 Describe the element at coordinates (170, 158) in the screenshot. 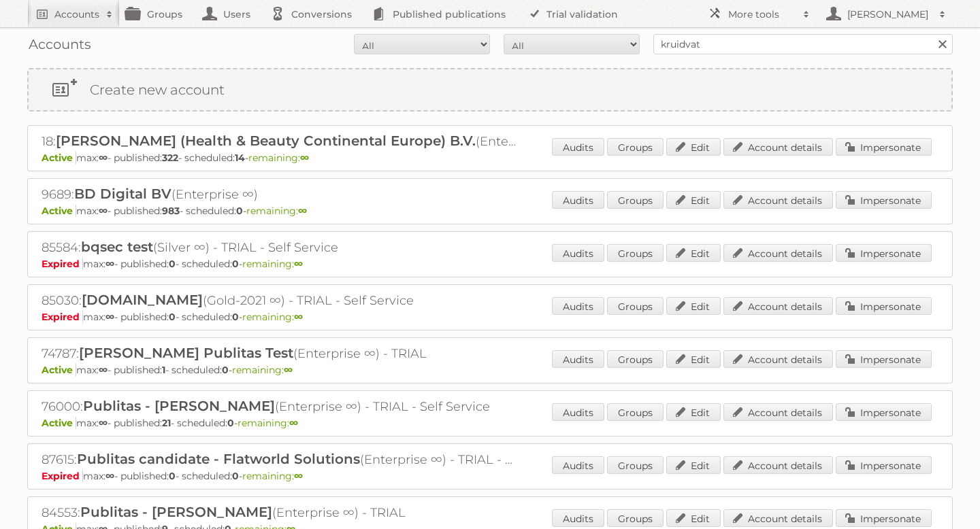

I see `strong: 322` at that location.